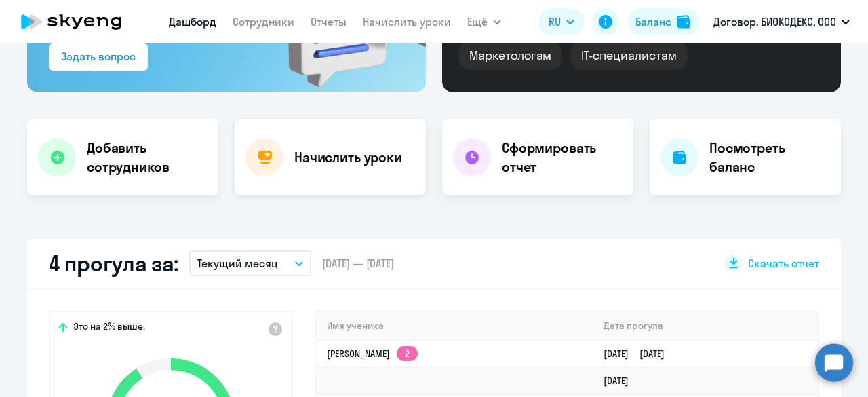 The width and height of the screenshot is (868, 397). Describe the element at coordinates (98, 56) in the screenshot. I see `div: Задать вопрос` at that location.